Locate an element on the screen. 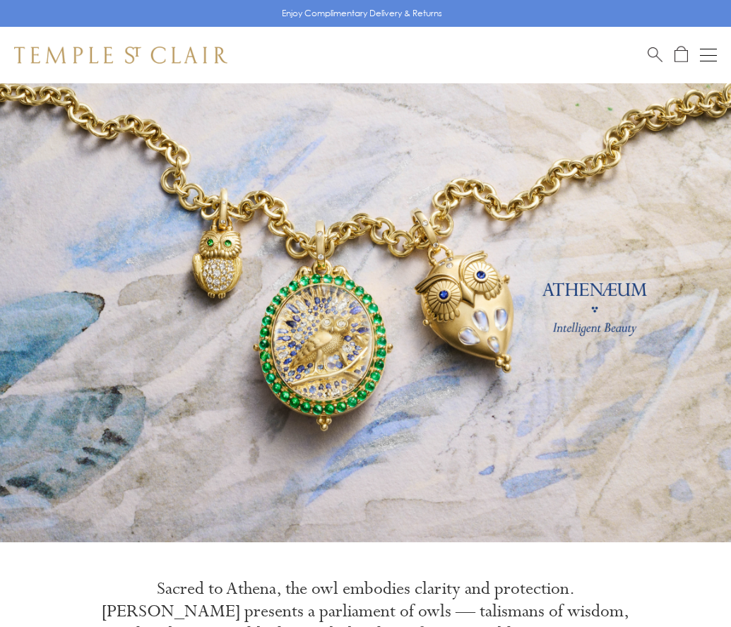 This screenshot has height=627, width=731. button: Open navigation is located at coordinates (709, 55).